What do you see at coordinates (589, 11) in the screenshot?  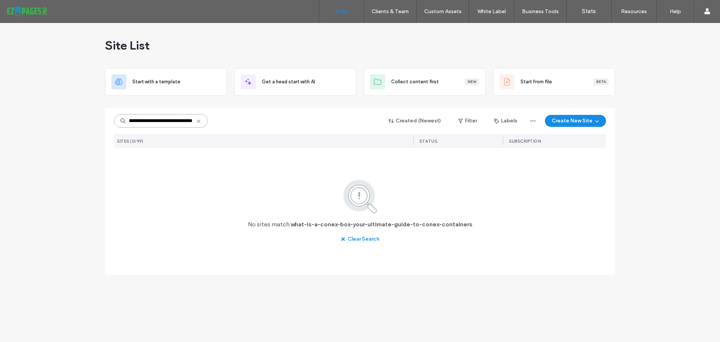 I see `label: Stats` at bounding box center [589, 11].